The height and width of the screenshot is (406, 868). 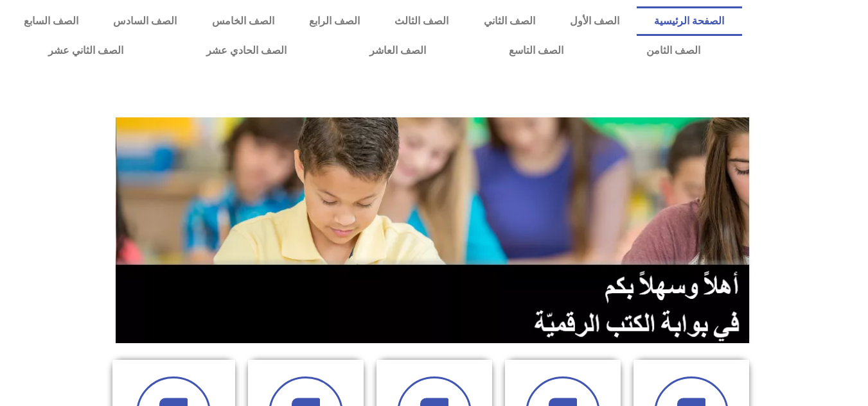 What do you see at coordinates (334, 21) in the screenshot?
I see `a: الصف الرابع` at bounding box center [334, 21].